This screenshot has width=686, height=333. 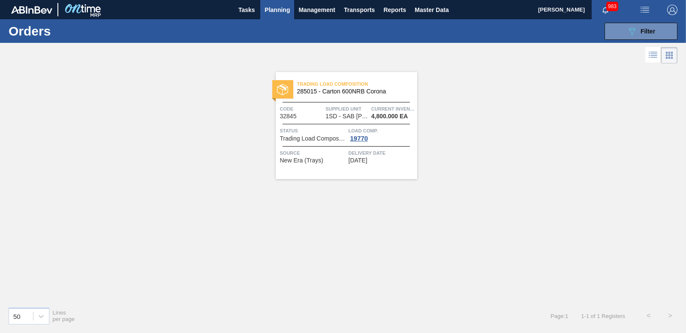 I want to click on a: statusTrading Load Composition285015 - Carton 600NRB CoronaCode32845Supplied Unit1SD - SAB [PERSO..., so click(x=343, y=126).